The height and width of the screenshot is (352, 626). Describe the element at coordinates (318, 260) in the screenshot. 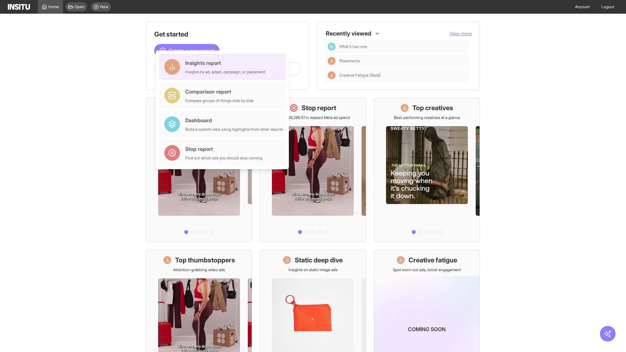

I see `h1: Static deep dive` at that location.